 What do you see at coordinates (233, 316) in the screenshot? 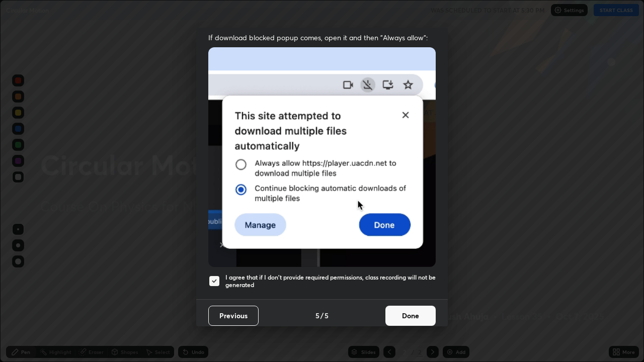
I see `button: Previous` at bounding box center [233, 316].